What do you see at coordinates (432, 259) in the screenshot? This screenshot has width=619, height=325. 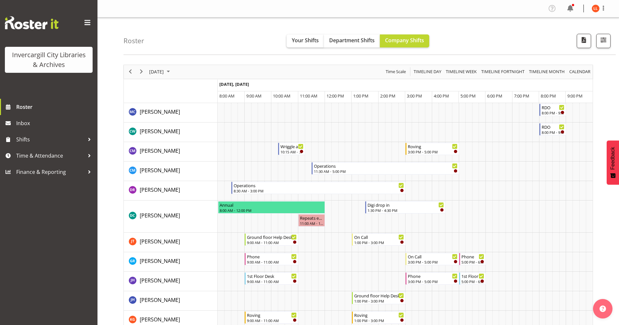 I see `div: Grace Roscoe-Squires"s event - On Call Begin From Monday, September 22, 2025 at 3:00:00 PM GMT+12...` at bounding box center [432, 259].